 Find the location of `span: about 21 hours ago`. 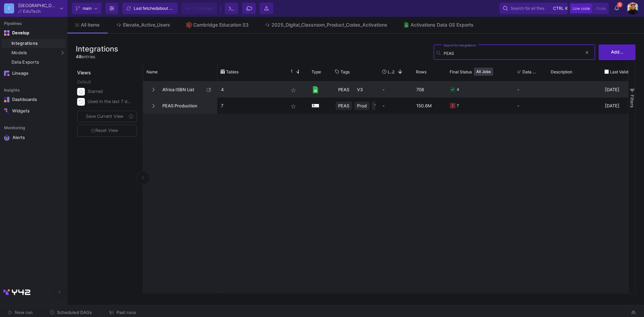

span: about 21 hours ago is located at coordinates (175, 8).